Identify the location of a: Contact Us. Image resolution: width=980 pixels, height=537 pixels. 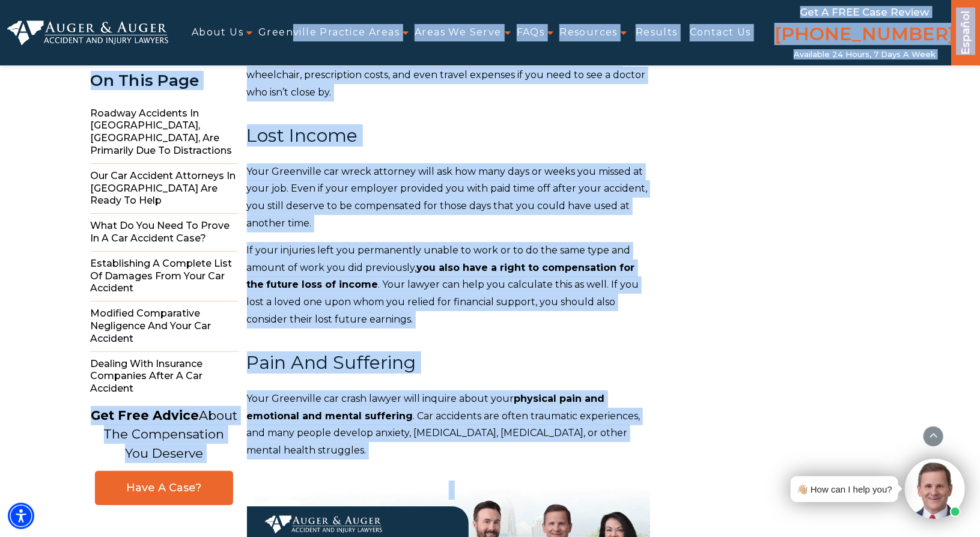
(721, 32).